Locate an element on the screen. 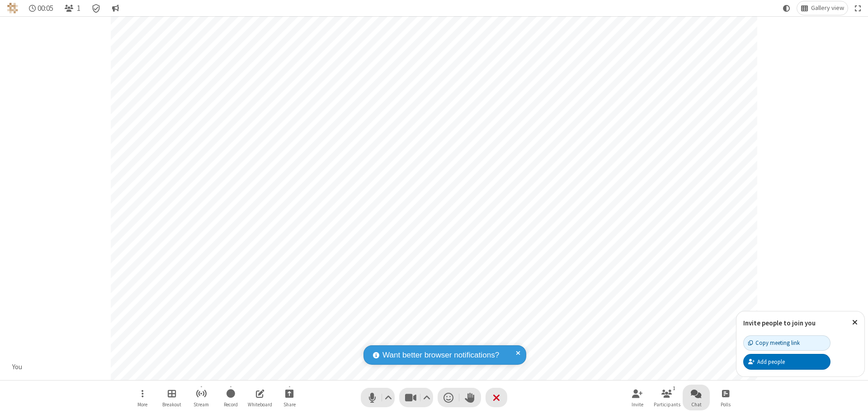  span: Share is located at coordinates (290, 404).